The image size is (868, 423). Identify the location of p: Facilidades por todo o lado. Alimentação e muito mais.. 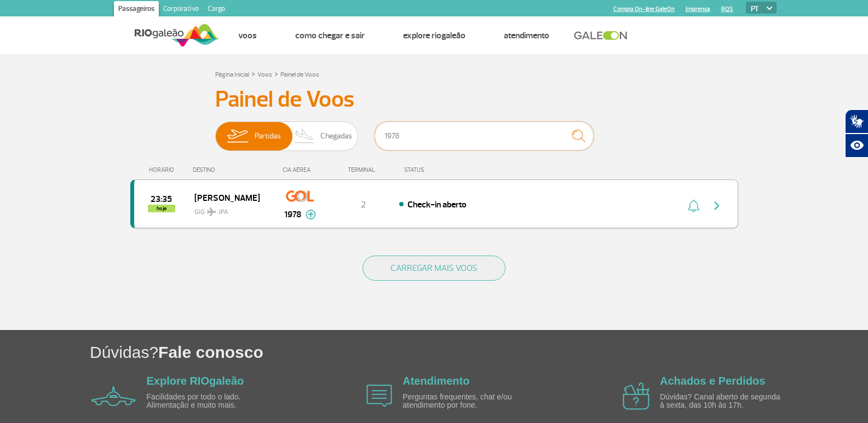
(210, 401).